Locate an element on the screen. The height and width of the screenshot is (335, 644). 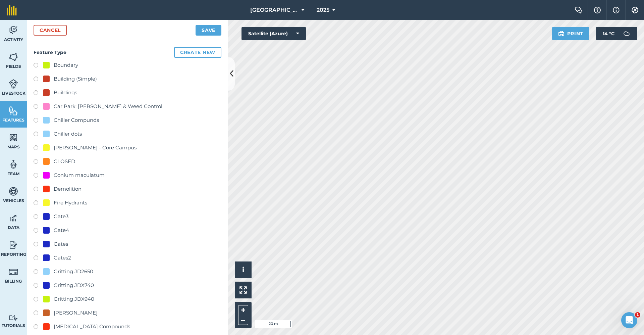
button: Print is located at coordinates (571, 34).